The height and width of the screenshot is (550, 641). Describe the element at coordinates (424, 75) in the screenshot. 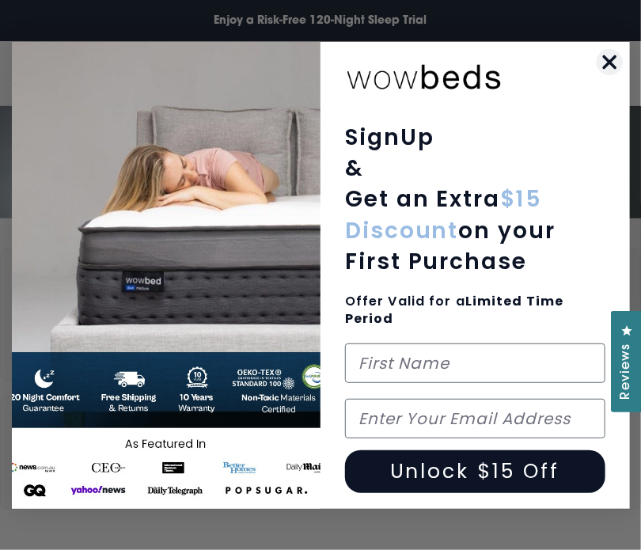

I see `img: wowbeds-logo-2` at that location.